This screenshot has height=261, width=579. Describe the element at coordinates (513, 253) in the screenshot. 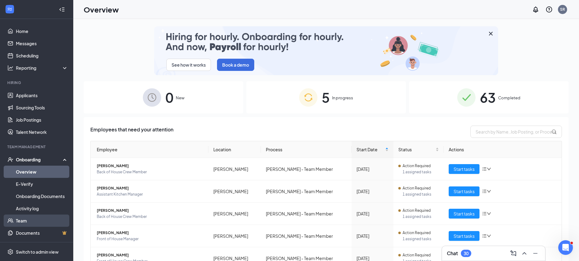

I see `button: ComposeMessage` at that location.